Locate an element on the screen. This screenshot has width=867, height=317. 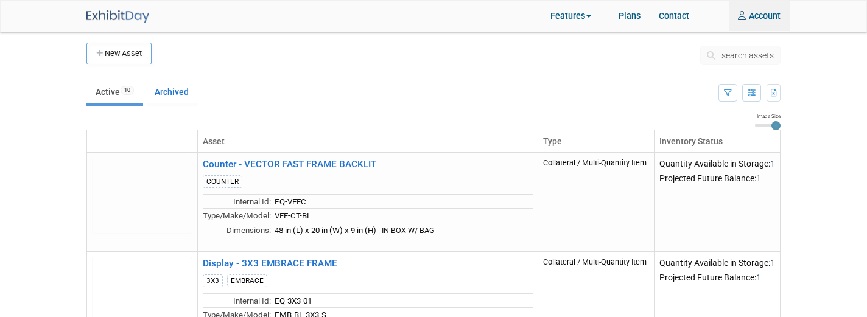
div: EMBRACE is located at coordinates (247, 281).